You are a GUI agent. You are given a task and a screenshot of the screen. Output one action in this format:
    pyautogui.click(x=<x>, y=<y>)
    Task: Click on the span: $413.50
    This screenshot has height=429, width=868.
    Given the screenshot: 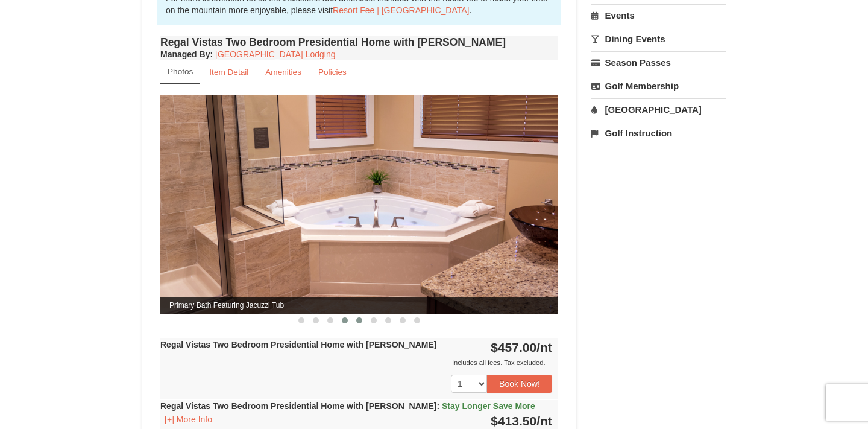 What is the action you would take?
    pyautogui.click(x=513, y=420)
    